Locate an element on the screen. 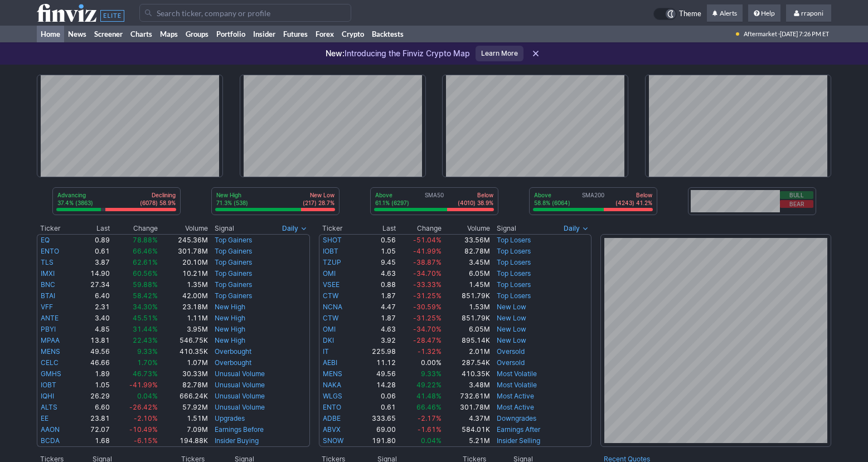 The image size is (868, 462). td: 3.40 is located at coordinates (94, 318).